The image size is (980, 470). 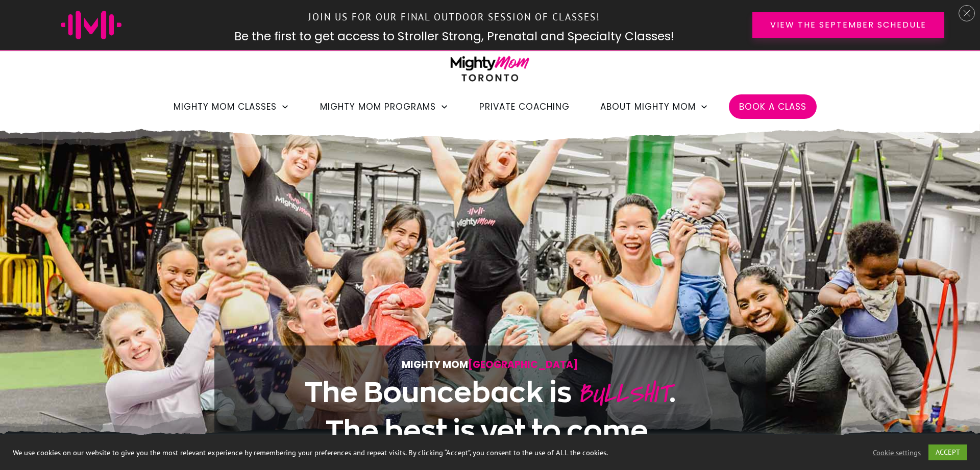 I want to click on a: Mighty Mom Classes, so click(x=231, y=107).